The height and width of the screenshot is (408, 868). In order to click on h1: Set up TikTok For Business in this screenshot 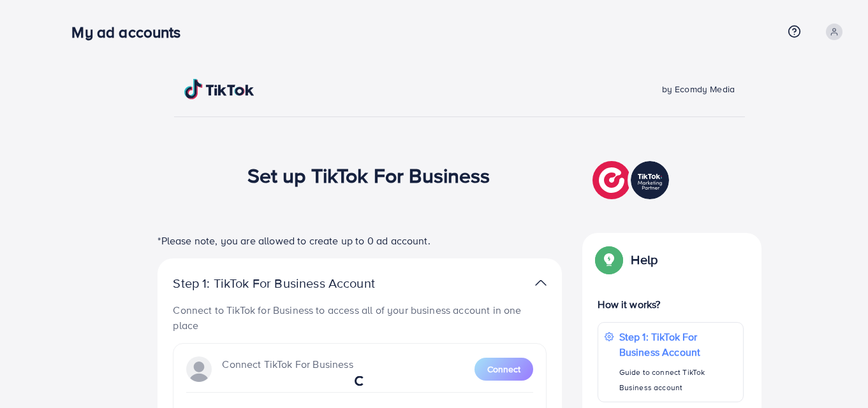, I will do `click(369, 175)`.